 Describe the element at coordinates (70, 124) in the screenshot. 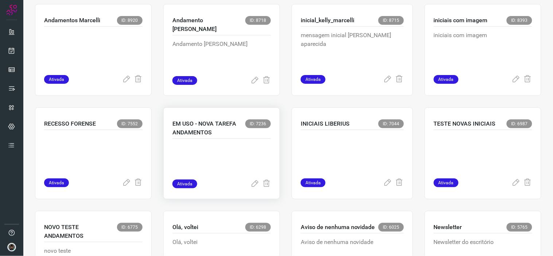

I see `p: RECESSO FORENSE` at that location.